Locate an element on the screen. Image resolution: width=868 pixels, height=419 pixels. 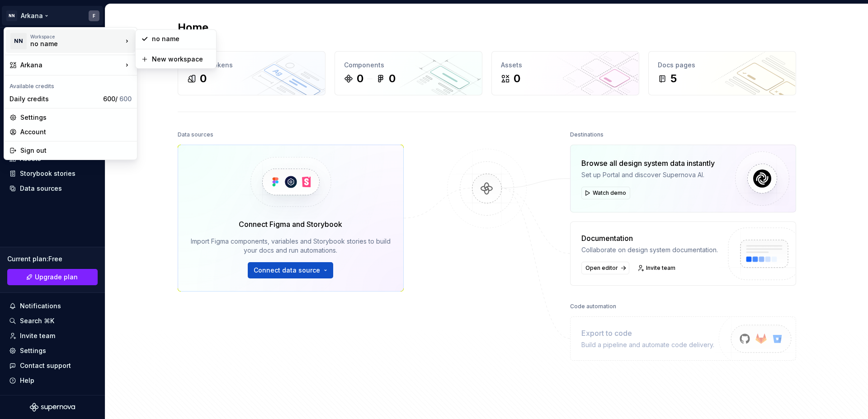
span: 600 is located at coordinates (125, 98).